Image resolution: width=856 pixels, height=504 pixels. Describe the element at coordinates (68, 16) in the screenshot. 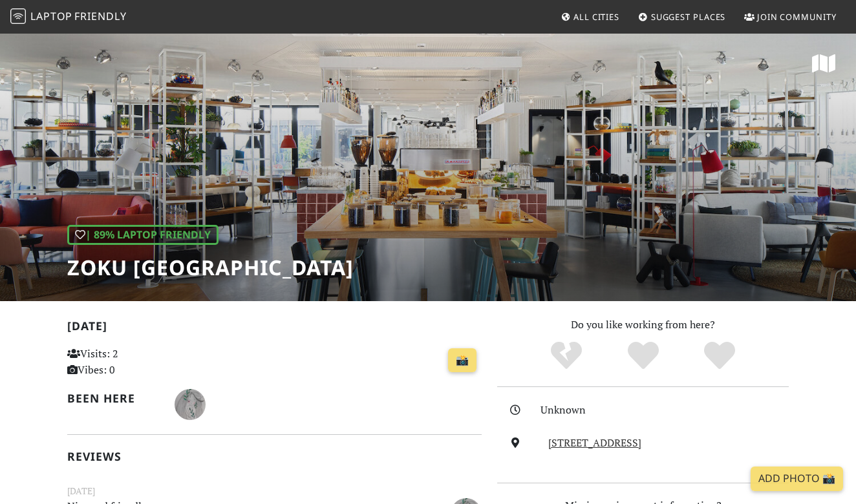

I see `a: LaptopFriendly LaptopFriendly` at that location.